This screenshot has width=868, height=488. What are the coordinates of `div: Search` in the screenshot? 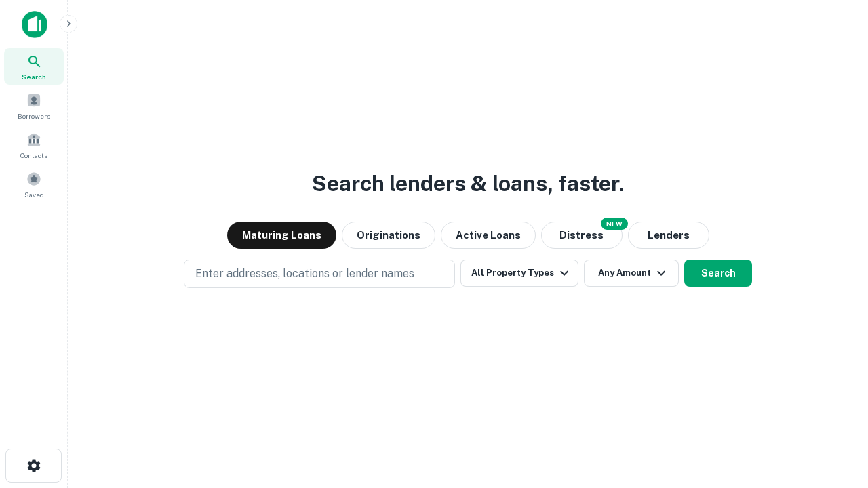 It's located at (34, 66).